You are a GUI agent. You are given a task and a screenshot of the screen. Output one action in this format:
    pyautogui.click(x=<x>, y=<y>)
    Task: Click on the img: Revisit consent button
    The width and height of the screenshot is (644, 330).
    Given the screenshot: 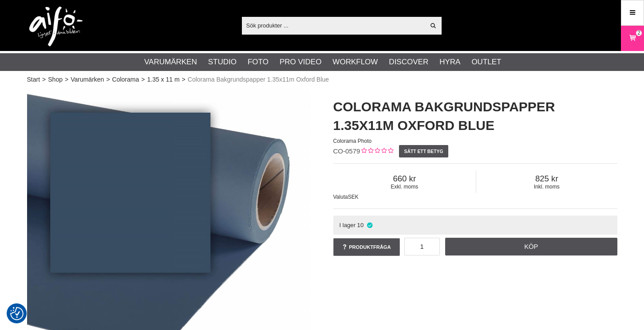 What is the action you would take?
    pyautogui.click(x=17, y=314)
    